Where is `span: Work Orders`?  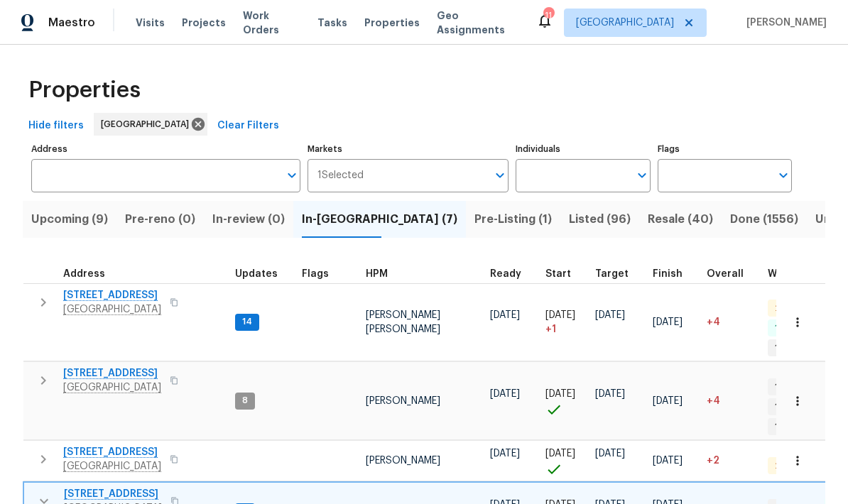 span: Work Orders is located at coordinates (272, 23).